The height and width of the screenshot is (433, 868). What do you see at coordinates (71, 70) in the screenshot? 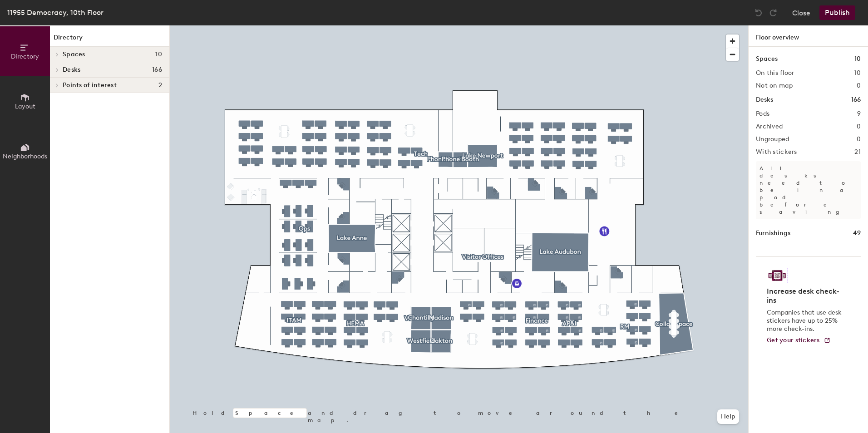
I see `span: Desks` at bounding box center [71, 70].